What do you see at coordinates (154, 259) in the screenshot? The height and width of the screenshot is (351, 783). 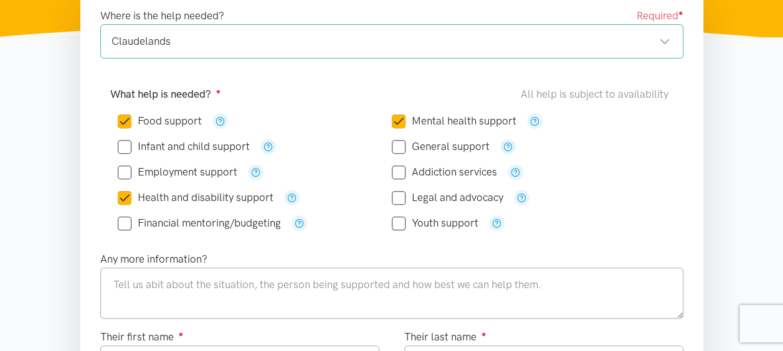 I see `label: Any more information?` at bounding box center [154, 259].